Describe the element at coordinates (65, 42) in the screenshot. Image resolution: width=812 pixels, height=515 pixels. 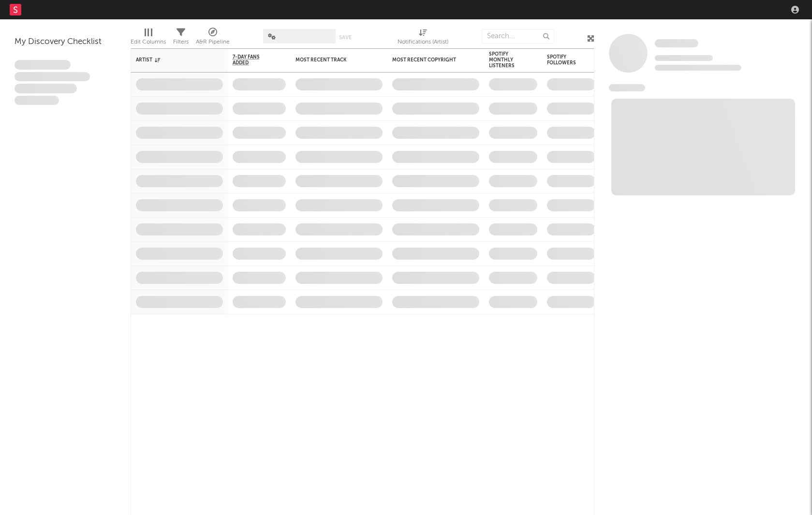
I see `div: My Discovery Checklist` at that location.